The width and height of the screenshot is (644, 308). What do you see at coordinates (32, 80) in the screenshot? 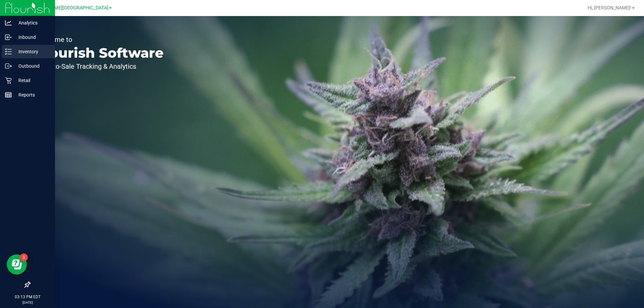
I see `p: Retail` at bounding box center [32, 80].